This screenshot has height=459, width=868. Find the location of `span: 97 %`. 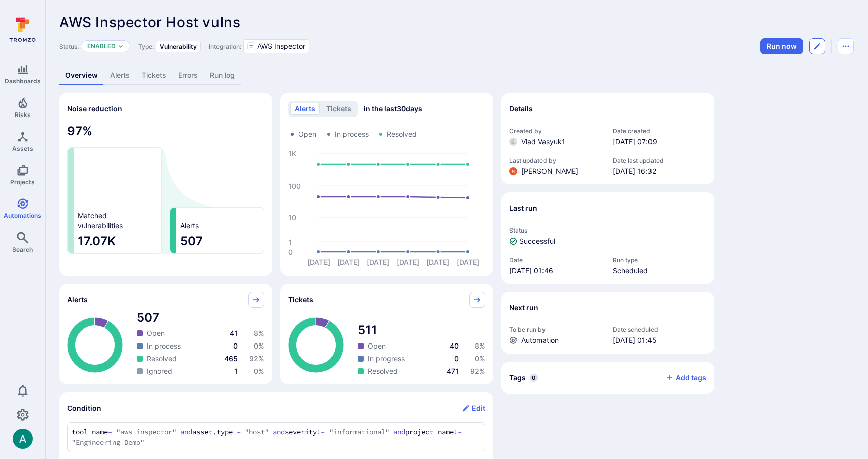

span: 97 % is located at coordinates (166, 131).